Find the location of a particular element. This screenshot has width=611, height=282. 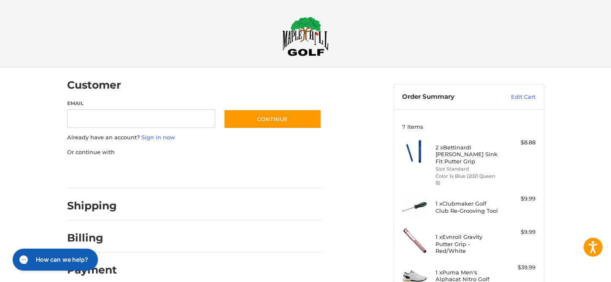

h4: 1 x Clubmaker Golf Club Re-Grooving Tool is located at coordinates (467, 207).